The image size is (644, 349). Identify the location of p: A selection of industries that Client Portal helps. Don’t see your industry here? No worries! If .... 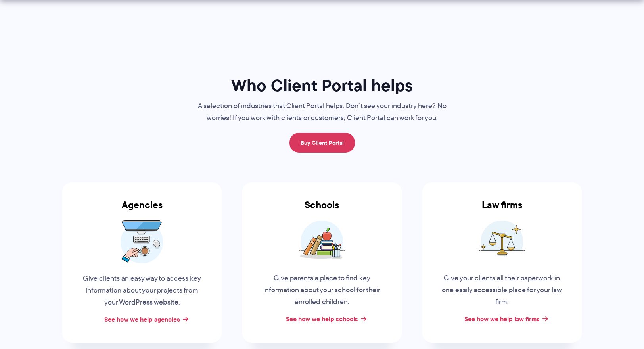
(322, 112).